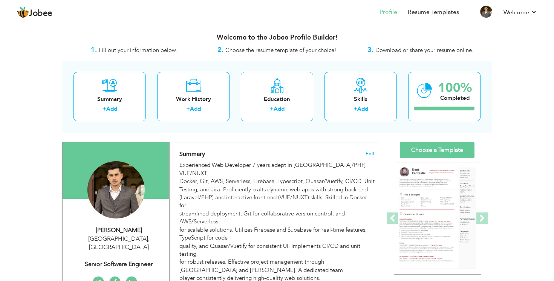 The height and width of the screenshot is (281, 554). What do you see at coordinates (281, 50) in the screenshot?
I see `span: Choose the resume template of your choice!` at bounding box center [281, 50].